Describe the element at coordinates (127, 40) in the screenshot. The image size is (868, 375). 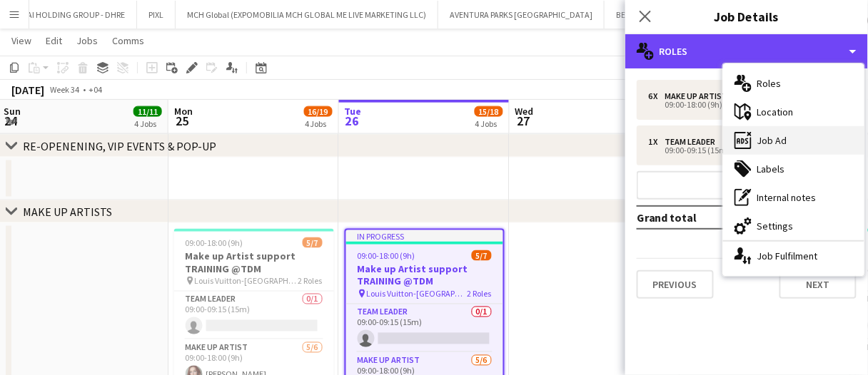
I see `span: Comms` at that location.